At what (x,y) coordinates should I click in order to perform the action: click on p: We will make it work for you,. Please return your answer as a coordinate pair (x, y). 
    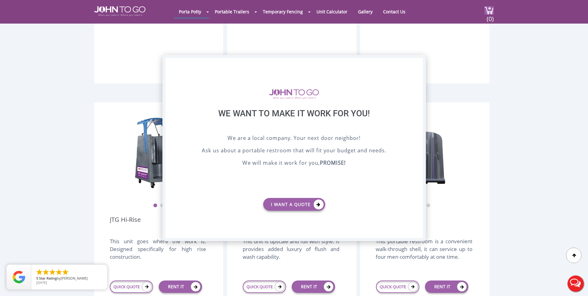
    Looking at the image, I should click on (294, 163).